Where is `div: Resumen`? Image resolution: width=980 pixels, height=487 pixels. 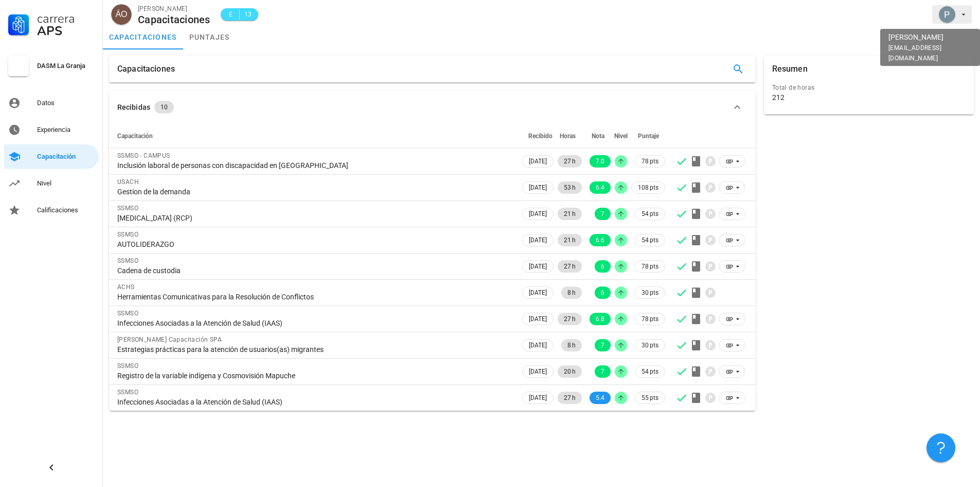 div: Resumen is located at coordinates (789, 69).